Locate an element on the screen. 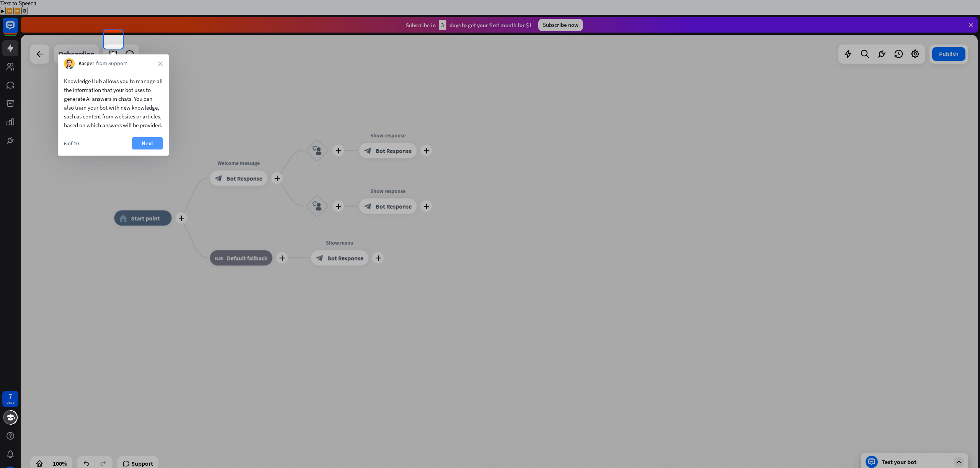 The image size is (980, 468). button: Next is located at coordinates (147, 143).